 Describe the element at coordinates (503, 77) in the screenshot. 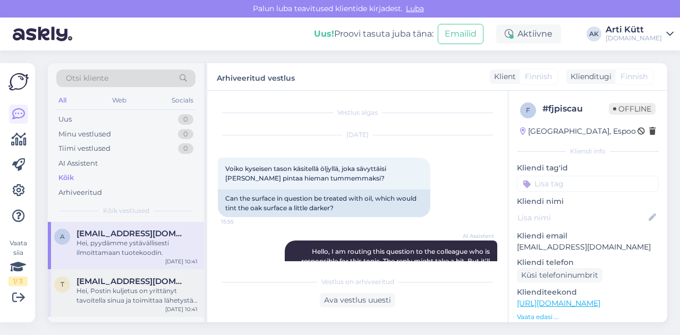

I see `div: Klient` at that location.